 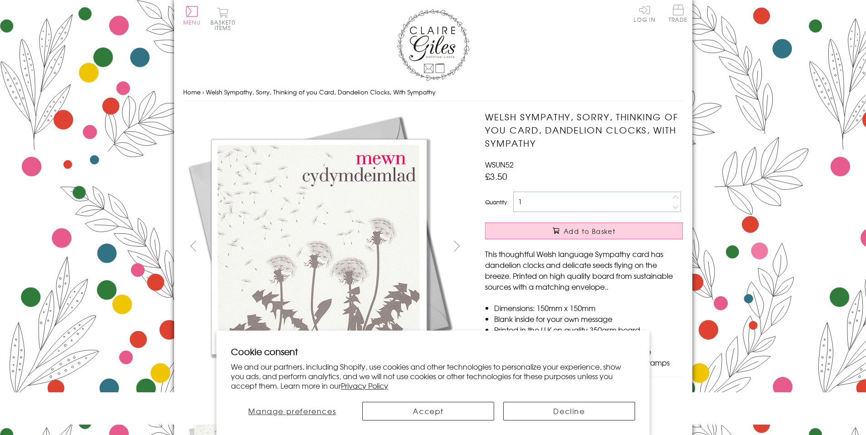 I want to click on h2: Cookie consent, so click(x=433, y=352).